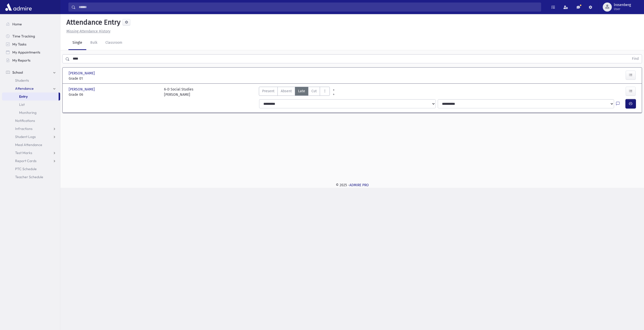 The height and width of the screenshot is (330, 644). What do you see at coordinates (26, 53) in the screenshot?
I see `span: My Appointments` at bounding box center [26, 53].